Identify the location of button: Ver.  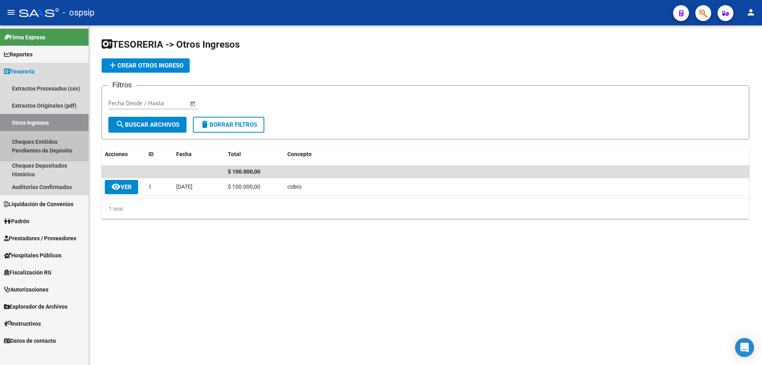
(121, 187).